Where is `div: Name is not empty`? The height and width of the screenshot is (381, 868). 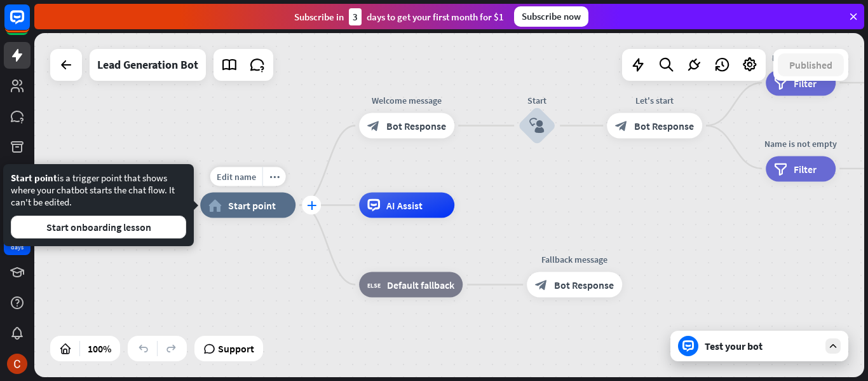
div: Name is not empty is located at coordinates (801, 143).